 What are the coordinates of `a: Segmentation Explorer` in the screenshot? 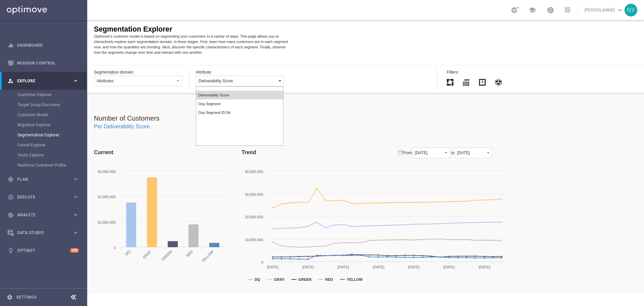 It's located at (44, 135).